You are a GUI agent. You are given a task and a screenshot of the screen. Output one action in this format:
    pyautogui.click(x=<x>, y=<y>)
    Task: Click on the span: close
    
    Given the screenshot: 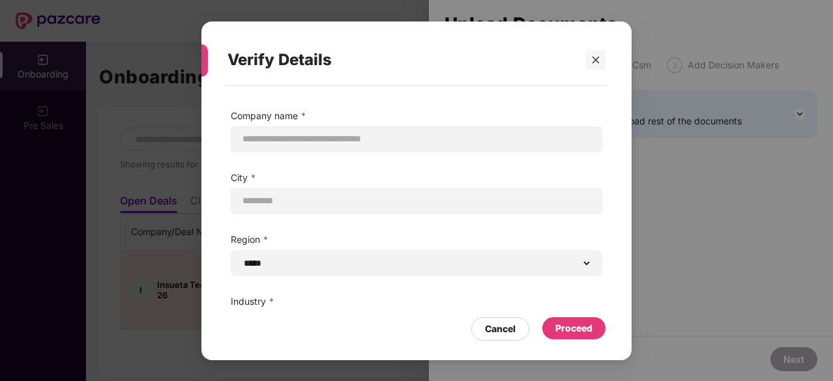 What is the action you would take?
    pyautogui.click(x=596, y=59)
    